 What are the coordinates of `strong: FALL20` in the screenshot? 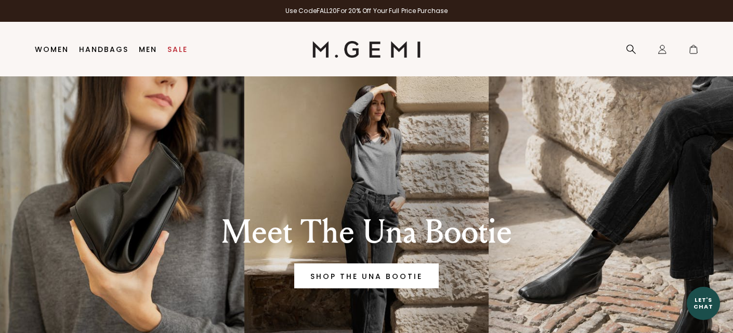 It's located at (327, 10).